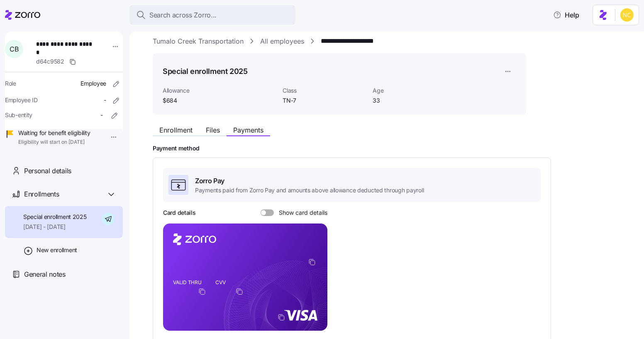 The image size is (644, 339). What do you see at coordinates (50, 62) in the screenshot?
I see `span: d64c9582` at bounding box center [50, 62].